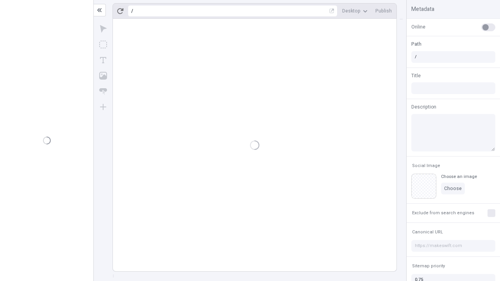  Describe the element at coordinates (443, 213) in the screenshot. I see `button: Exclude from search engines` at that location.